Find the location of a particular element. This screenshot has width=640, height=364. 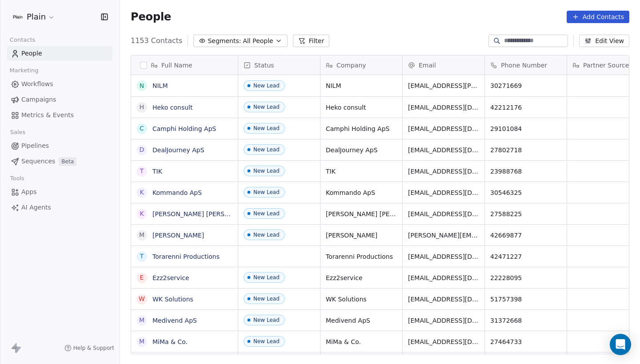

span: Pipelines is located at coordinates (35, 146).